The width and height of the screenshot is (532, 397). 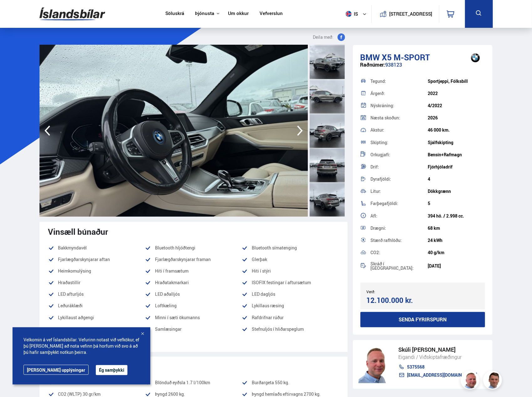 What do you see at coordinates (72, 14) in the screenshot?
I see `img: G0Ugv5HjCgRt.svg` at bounding box center [72, 14].